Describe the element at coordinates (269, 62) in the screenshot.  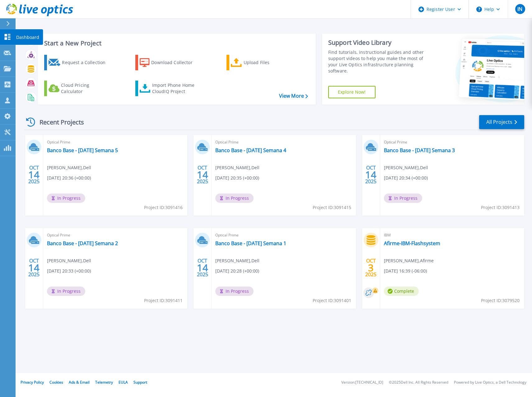
I see `div: Upload Files` at that location.